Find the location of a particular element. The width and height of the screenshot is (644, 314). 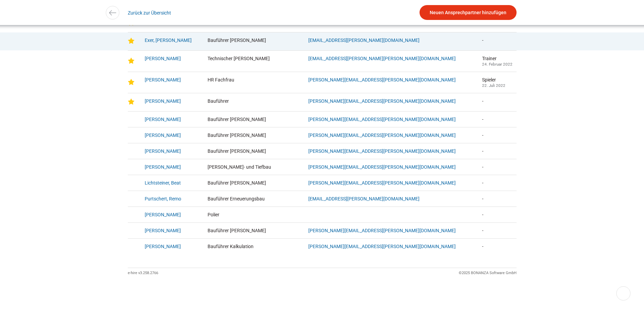

a: Purtschert, Remo is located at coordinates (163, 198).